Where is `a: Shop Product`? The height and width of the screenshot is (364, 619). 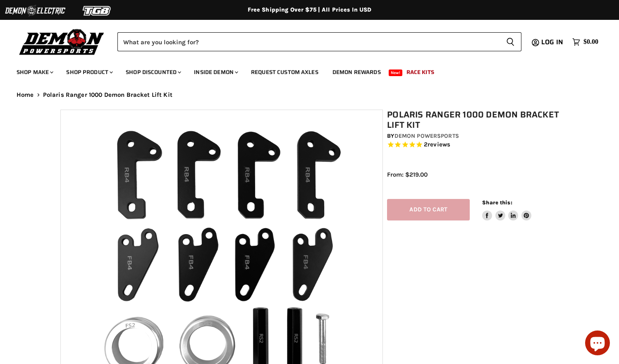 a: Shop Product is located at coordinates (89, 72).